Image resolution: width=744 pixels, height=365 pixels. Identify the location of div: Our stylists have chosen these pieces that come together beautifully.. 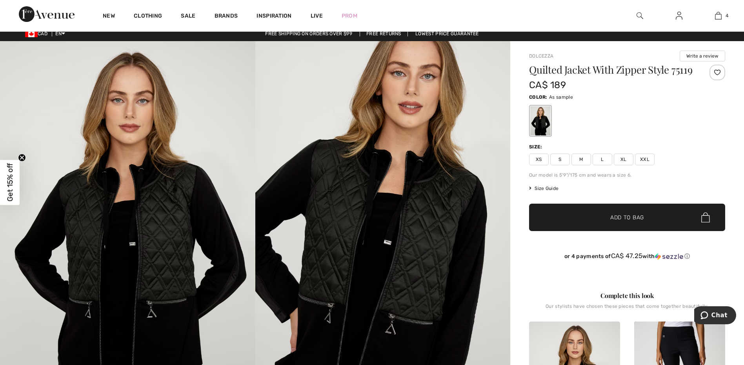
(627, 310).